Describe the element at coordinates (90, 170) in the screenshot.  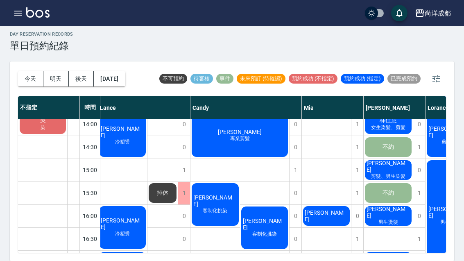
I see `div: 15:00` at that location.